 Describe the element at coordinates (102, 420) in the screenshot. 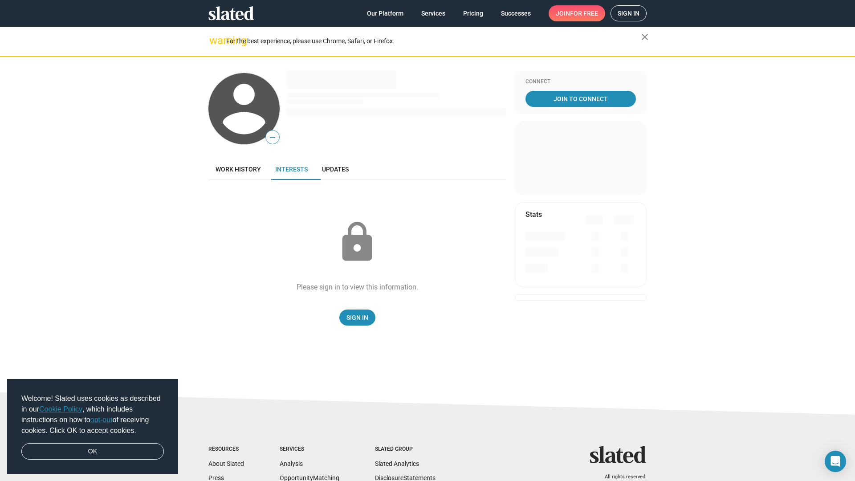

I see `a: opt-out` at that location.